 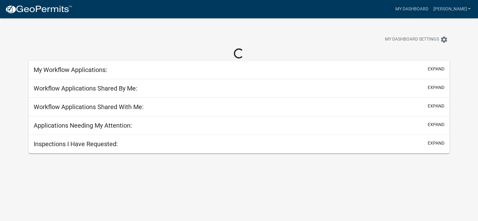 What do you see at coordinates (444, 40) in the screenshot?
I see `i: settings` at bounding box center [444, 40].